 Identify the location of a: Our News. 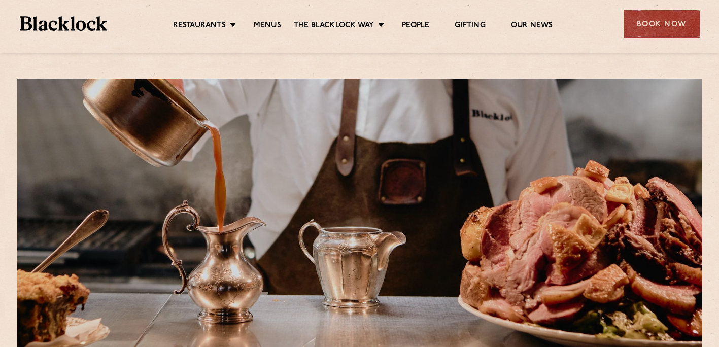
(532, 26).